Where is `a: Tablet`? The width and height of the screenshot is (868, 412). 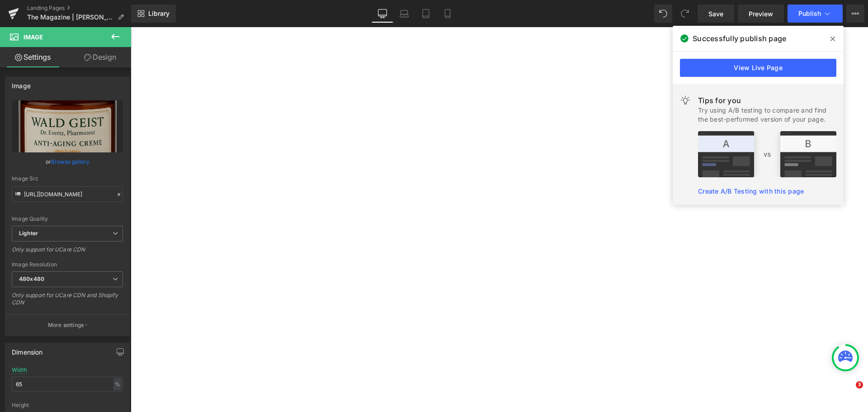 a: Tablet is located at coordinates (426, 13).